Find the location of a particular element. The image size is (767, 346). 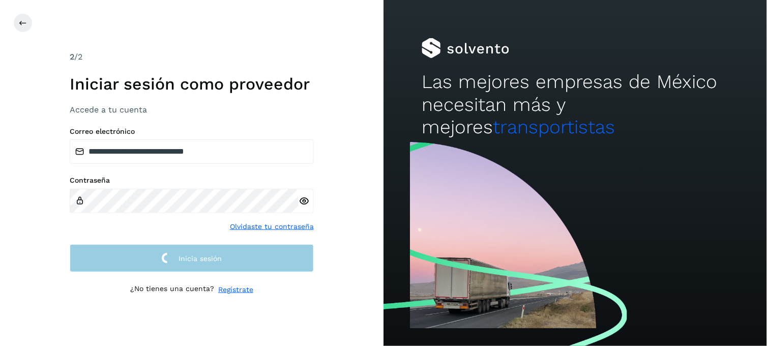

a: Olvidaste tu contraseña is located at coordinates (272, 226).